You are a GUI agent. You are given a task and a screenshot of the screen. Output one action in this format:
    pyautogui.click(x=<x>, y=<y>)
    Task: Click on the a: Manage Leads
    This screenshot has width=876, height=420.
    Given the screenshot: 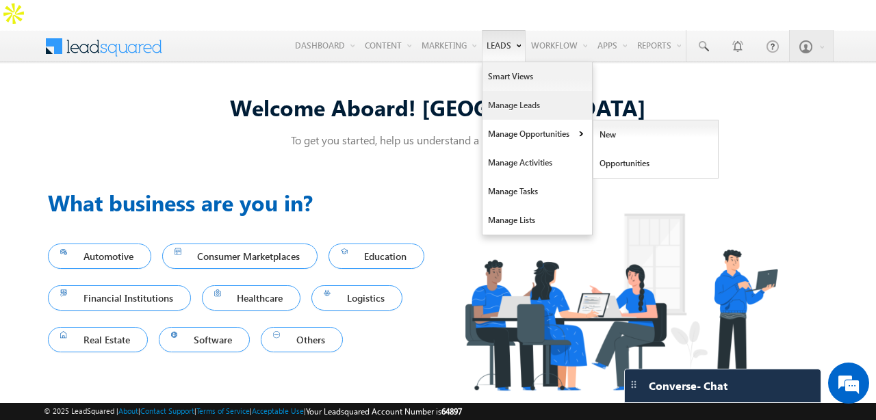 What is the action you would take?
    pyautogui.click(x=537, y=105)
    